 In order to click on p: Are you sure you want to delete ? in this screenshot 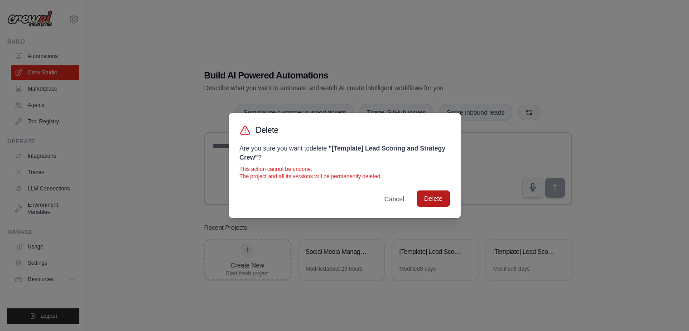, I will do `click(345, 153)`.